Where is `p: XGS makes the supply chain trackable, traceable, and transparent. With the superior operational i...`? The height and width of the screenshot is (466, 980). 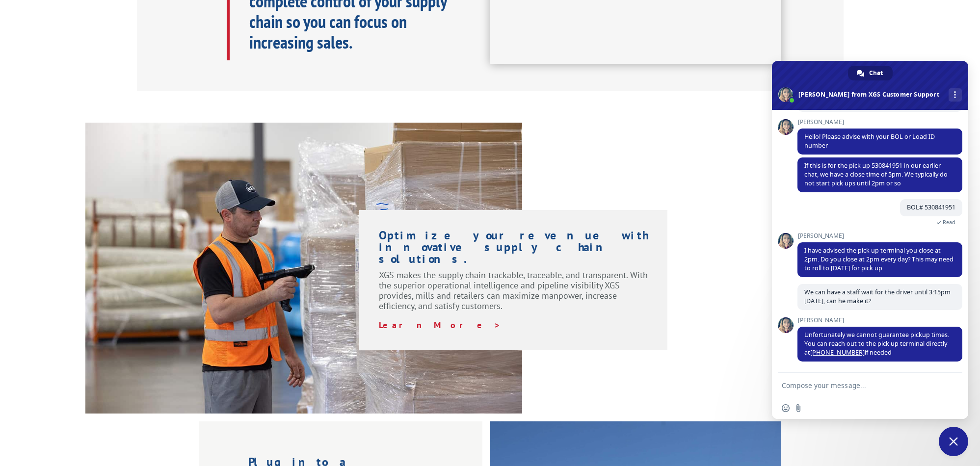 p: XGS makes the supply chain trackable, traceable, and transparent. With the superior operational i... is located at coordinates (513, 295).